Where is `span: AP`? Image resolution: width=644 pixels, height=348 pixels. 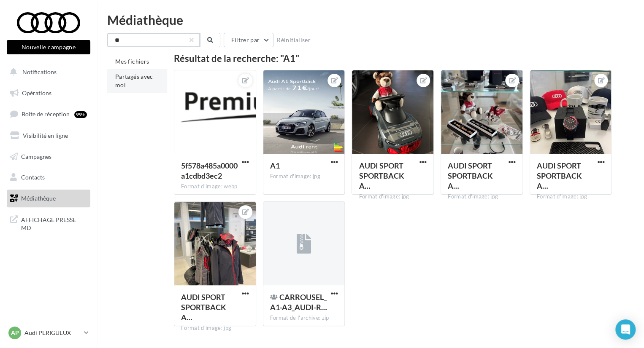 span: AP is located at coordinates (15, 333).